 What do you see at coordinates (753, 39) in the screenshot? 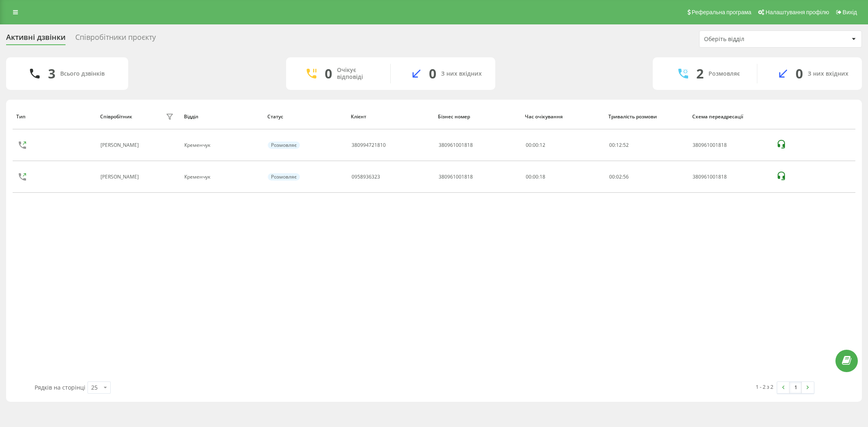
I see `div: Оберіть відділ` at bounding box center [753, 39].